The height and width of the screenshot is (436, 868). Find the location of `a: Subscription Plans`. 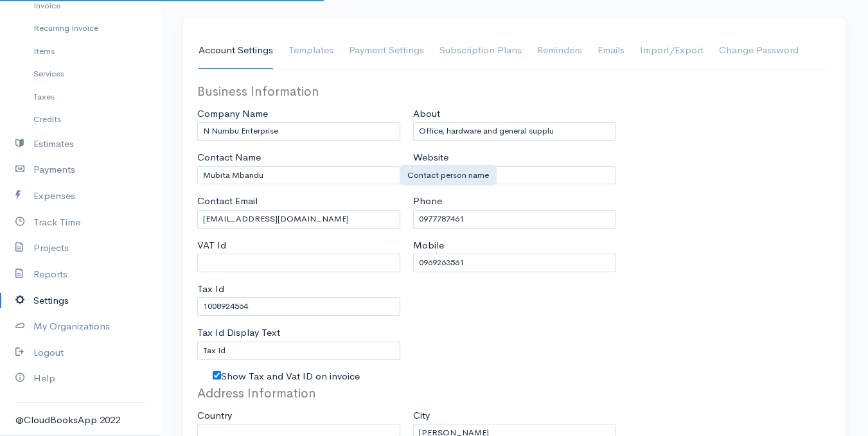

a: Subscription Plans is located at coordinates (481, 51).